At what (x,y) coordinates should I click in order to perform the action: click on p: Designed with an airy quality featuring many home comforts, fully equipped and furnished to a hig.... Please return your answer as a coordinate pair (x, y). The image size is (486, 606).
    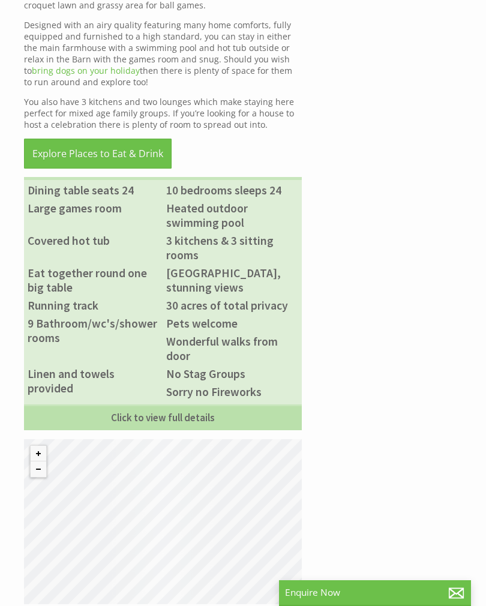
    Looking at the image, I should click on (163, 53).